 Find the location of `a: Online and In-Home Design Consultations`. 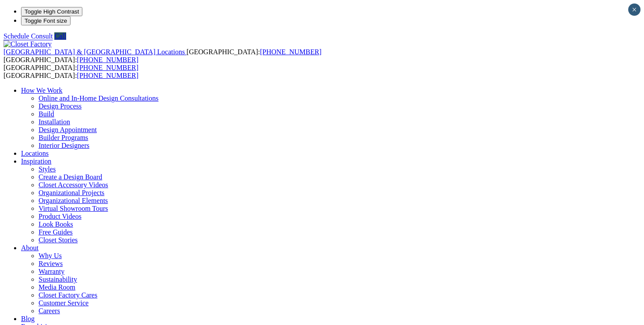

a: Online and In-Home Design Consultations is located at coordinates (98, 98).